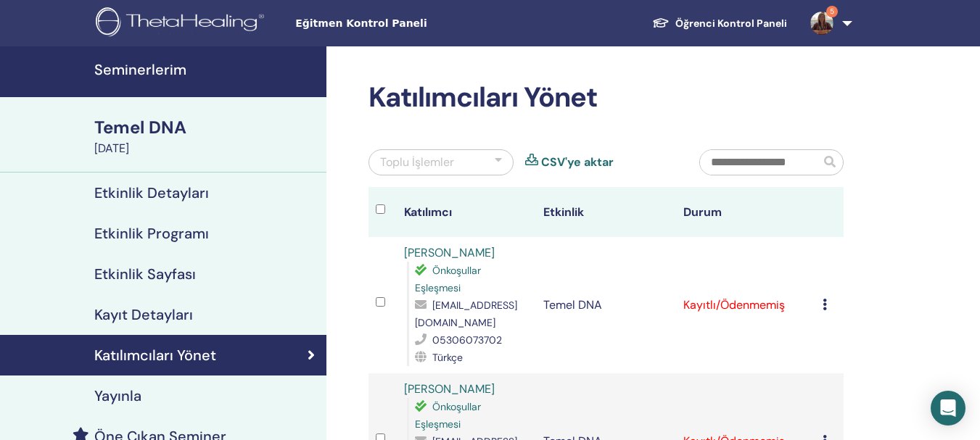 Image resolution: width=980 pixels, height=440 pixels. I want to click on div: Intercom Messenger'ı açın, so click(948, 408).